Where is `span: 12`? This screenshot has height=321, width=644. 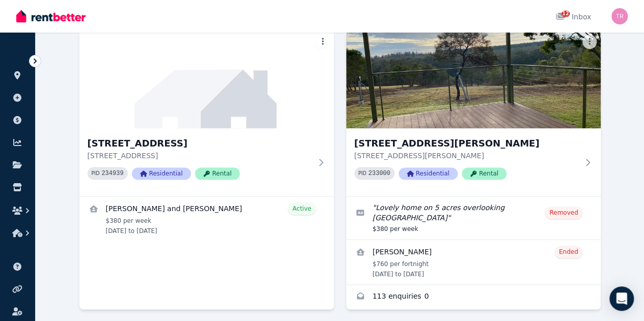 span: 12 is located at coordinates (565, 13).